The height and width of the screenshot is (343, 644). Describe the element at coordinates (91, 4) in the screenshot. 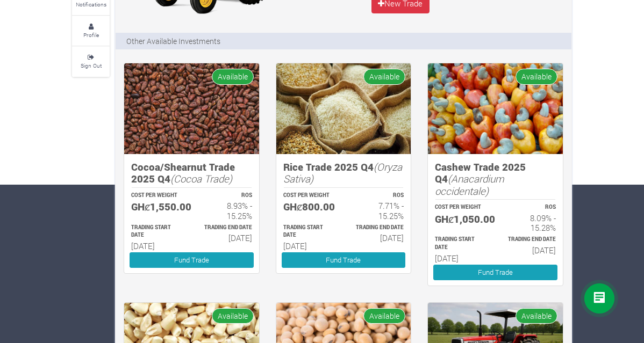

I see `small: Notifications` at that location.